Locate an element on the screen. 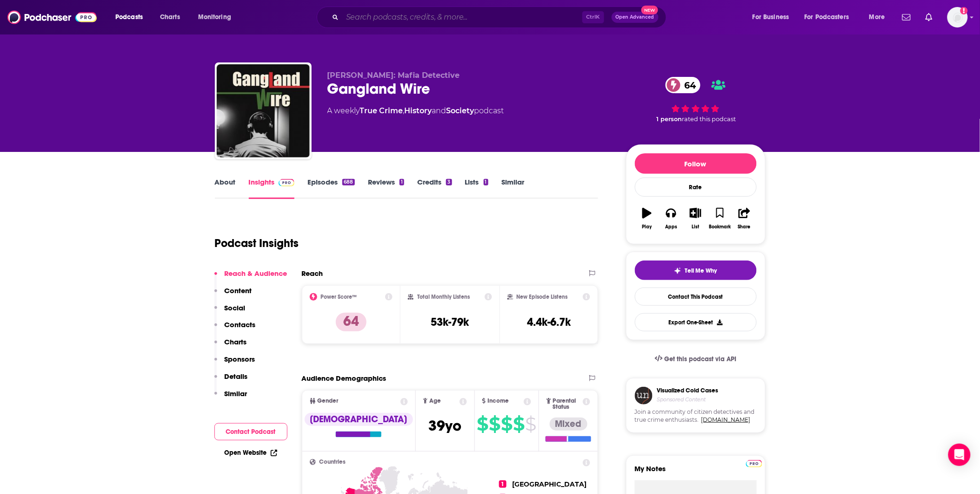 The image size is (980, 494). button: Play is located at coordinates (647, 218).